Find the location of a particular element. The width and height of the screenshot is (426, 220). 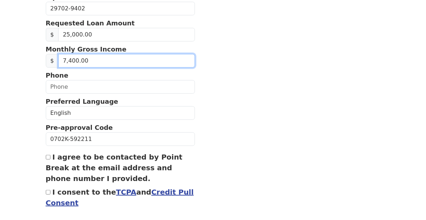

input: Zip Code is located at coordinates (120, 9).